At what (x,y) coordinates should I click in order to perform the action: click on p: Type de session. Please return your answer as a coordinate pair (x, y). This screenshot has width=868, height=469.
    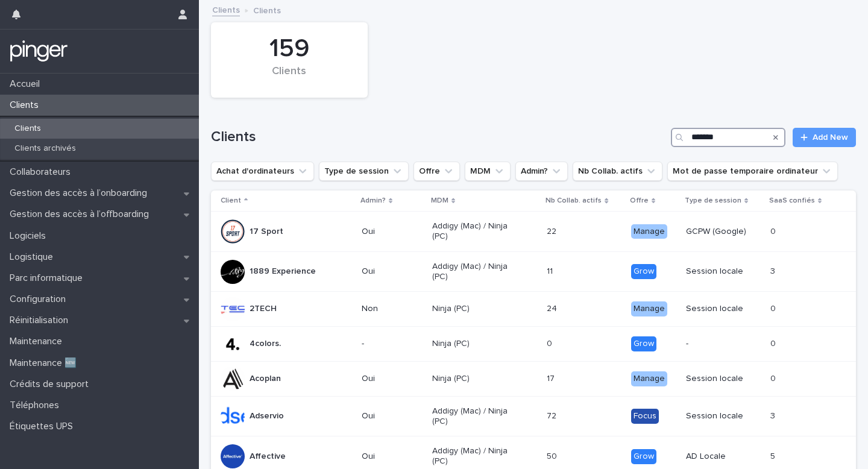
    Looking at the image, I should click on (713, 201).